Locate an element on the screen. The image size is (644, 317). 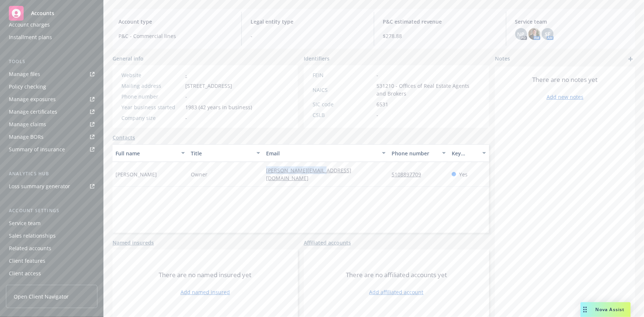
div: CSLB is located at coordinates (343, 115).